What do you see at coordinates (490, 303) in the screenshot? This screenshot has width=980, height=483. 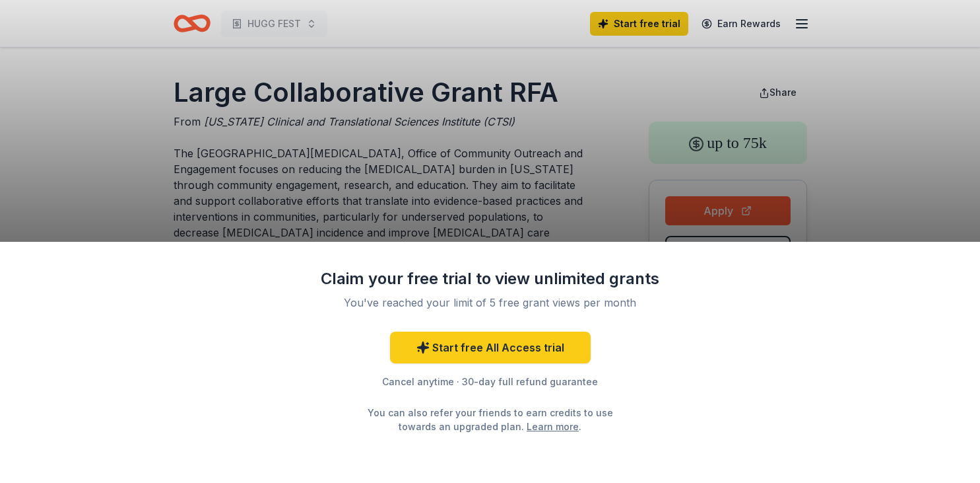 I see `div: You've reached your limit of 5 free grant views per month` at bounding box center [490, 303].